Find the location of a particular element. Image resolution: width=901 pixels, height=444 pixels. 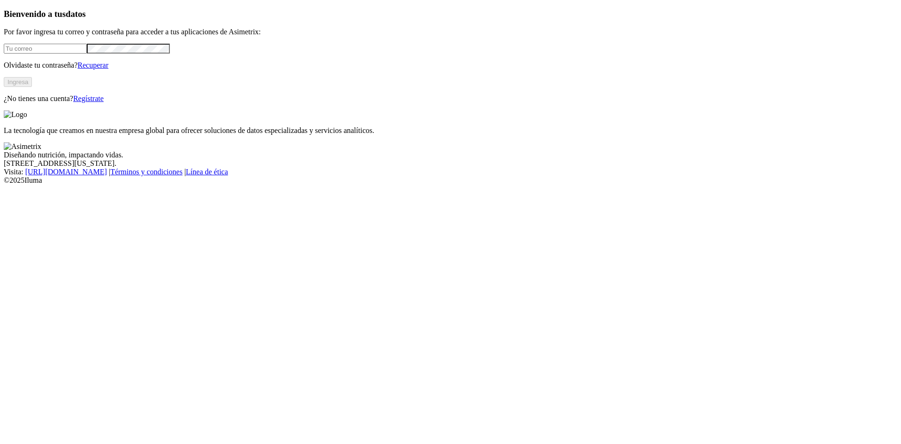

div: Visita : | | is located at coordinates (451, 172).